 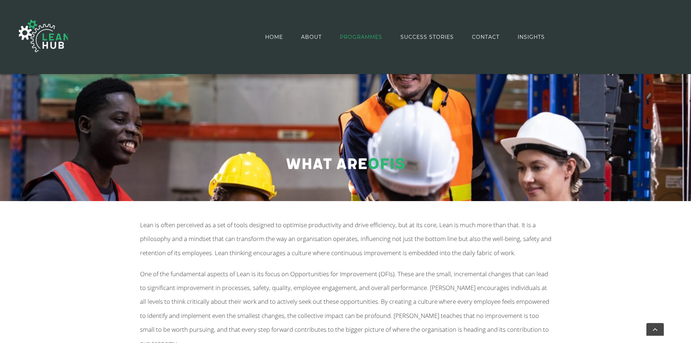 I want to click on span: SUCCESS STORIES, so click(x=427, y=37).